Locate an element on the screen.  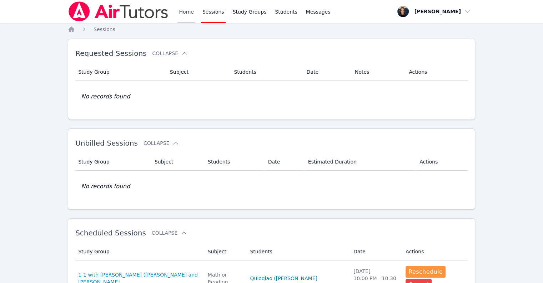
th: Estimated Duration is located at coordinates (360, 161).